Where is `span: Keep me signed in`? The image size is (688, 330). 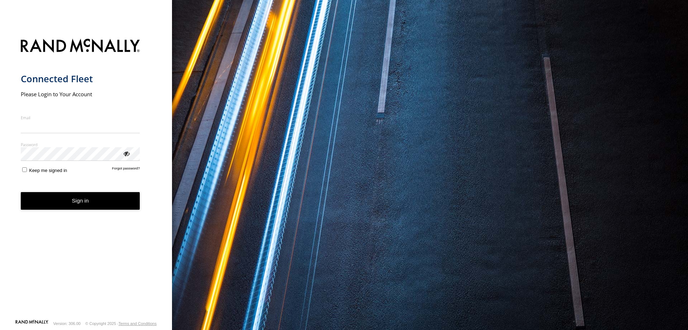 span: Keep me signed in is located at coordinates (48, 170).